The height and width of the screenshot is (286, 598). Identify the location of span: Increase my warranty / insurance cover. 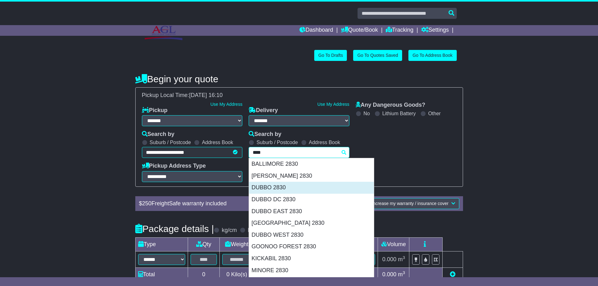
(410, 203).